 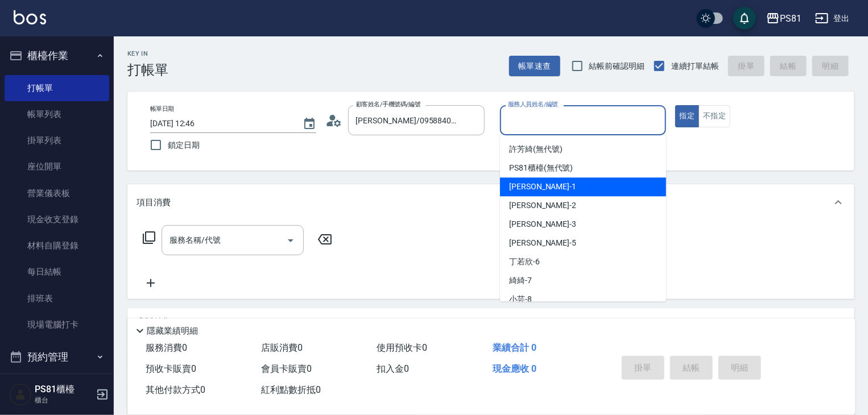 What do you see at coordinates (521, 299) in the screenshot?
I see `span: 小芸 -8` at bounding box center [521, 299].